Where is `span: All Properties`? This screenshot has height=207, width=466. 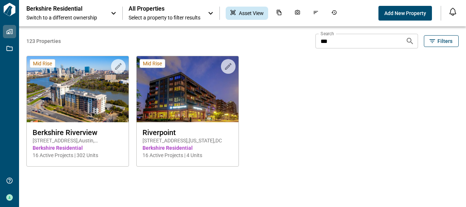 span: All Properties is located at coordinates (165, 9).